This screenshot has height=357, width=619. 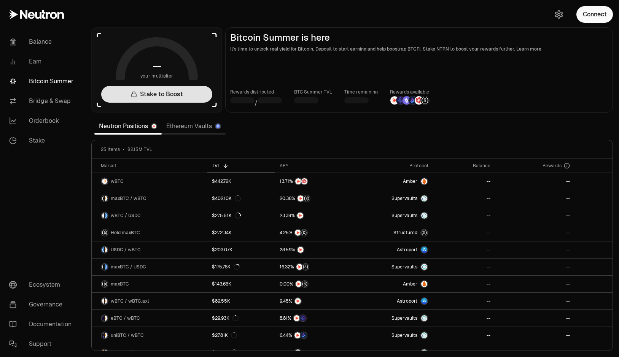 What do you see at coordinates (313, 318) in the screenshot?
I see `button: NTRNEtherFi Points` at bounding box center [313, 318].